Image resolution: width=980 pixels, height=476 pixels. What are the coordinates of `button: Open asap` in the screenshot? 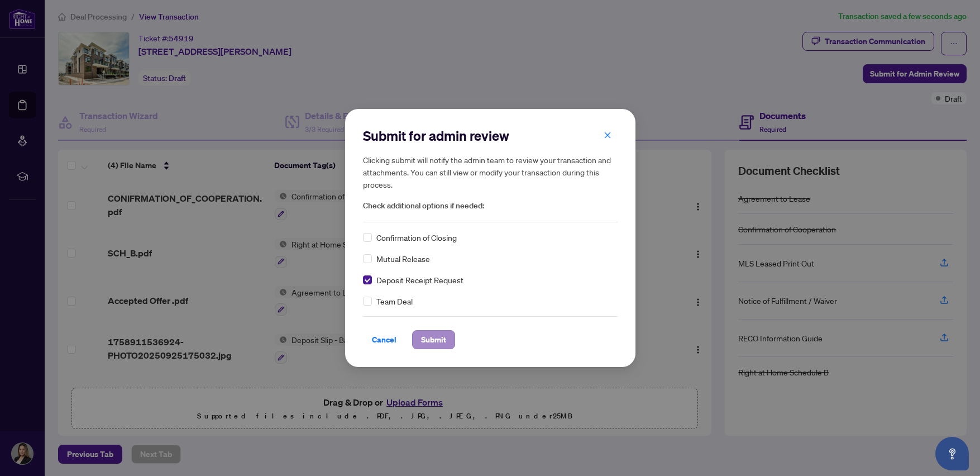 It's located at (952, 453).